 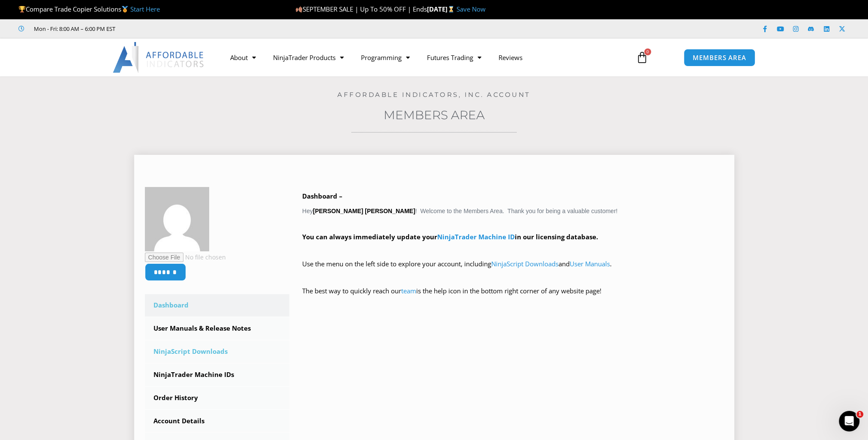 I want to click on img: e8feb1ff8a5dfe589b667e4ba2618df02988beae940df039e8f2b8c095e55221, so click(x=177, y=219).